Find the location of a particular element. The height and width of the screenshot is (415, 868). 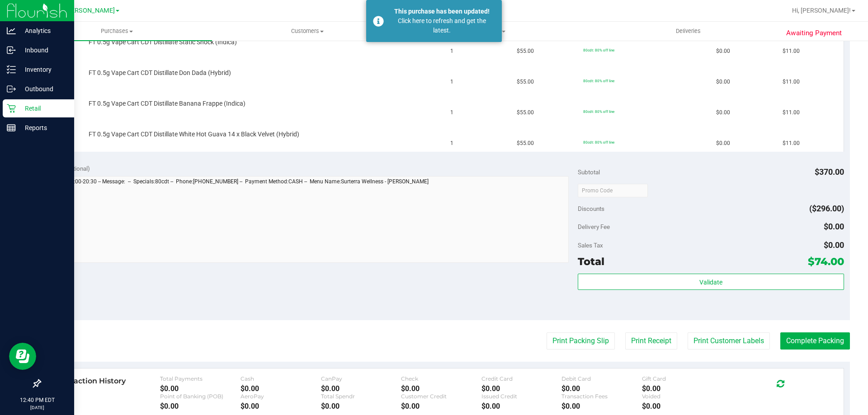

div: Cash is located at coordinates (281, 379).